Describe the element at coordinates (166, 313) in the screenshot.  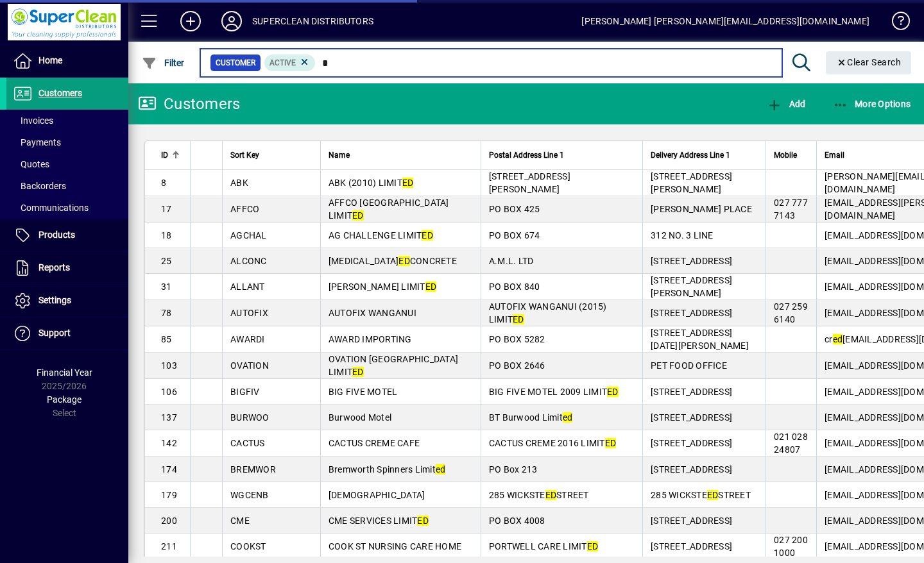
I see `span: 78` at that location.